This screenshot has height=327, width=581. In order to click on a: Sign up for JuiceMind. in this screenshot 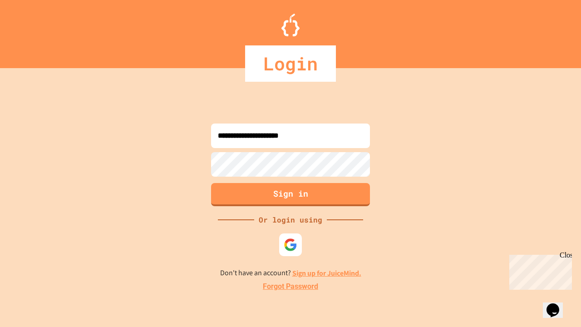, I will do `click(327, 273)`.